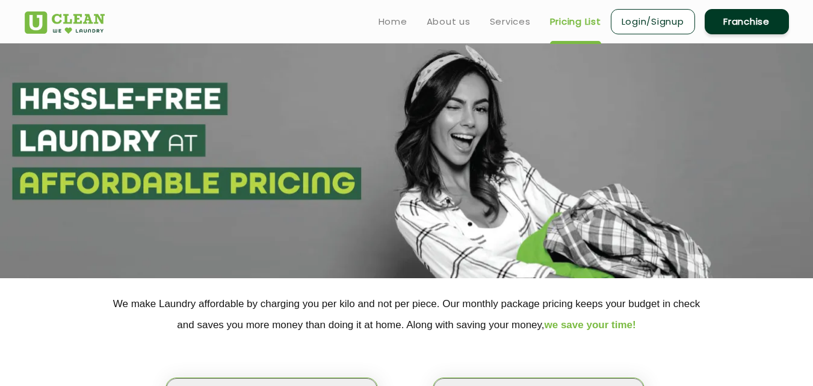  Describe the element at coordinates (575, 22) in the screenshot. I see `a: Pricing List` at that location.